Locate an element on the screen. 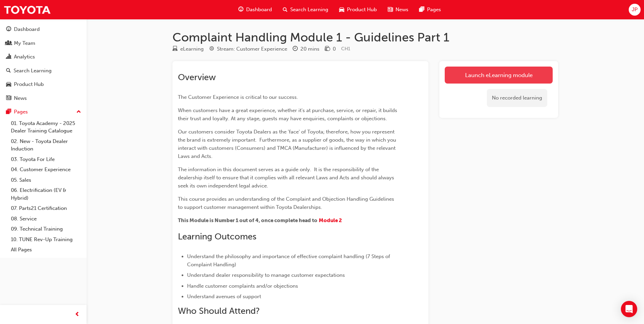  span: News is located at coordinates (402, 9).